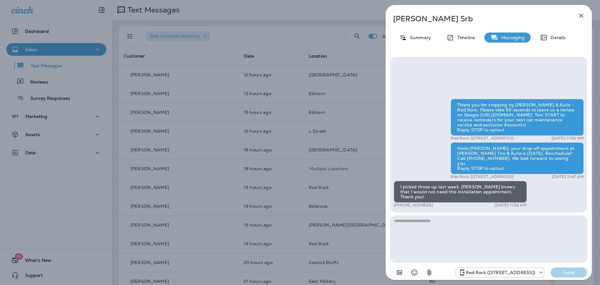  Describe the element at coordinates (500, 272) in the screenshot. I see `div: +1 (402) 328-9250` at that location.